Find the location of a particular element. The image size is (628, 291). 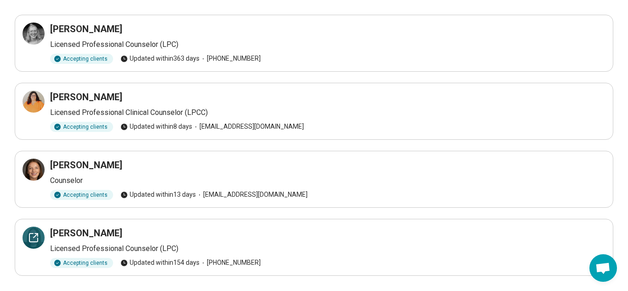

div: Open chat is located at coordinates (603, 268).